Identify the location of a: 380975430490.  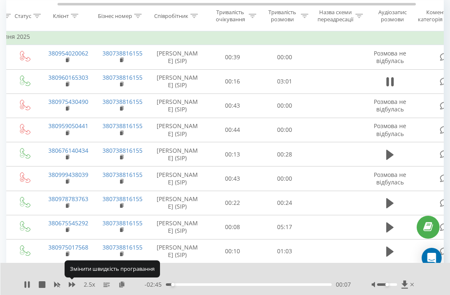
(68, 101).